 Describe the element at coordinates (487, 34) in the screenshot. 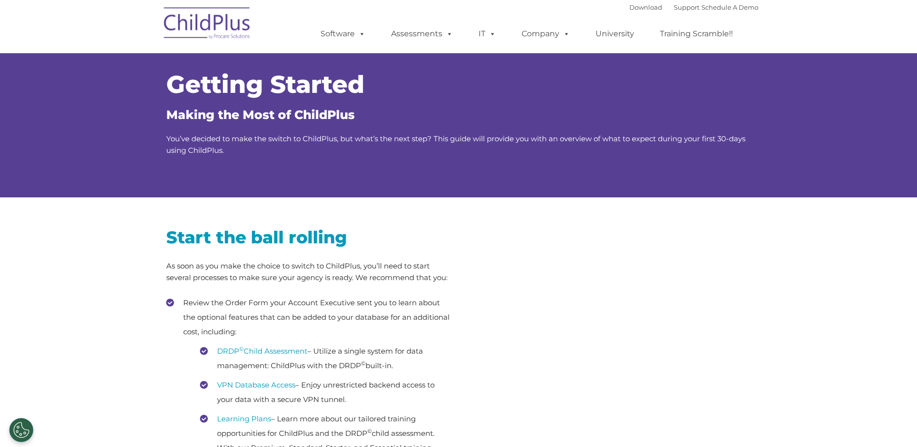

I see `a: IT` at that location.